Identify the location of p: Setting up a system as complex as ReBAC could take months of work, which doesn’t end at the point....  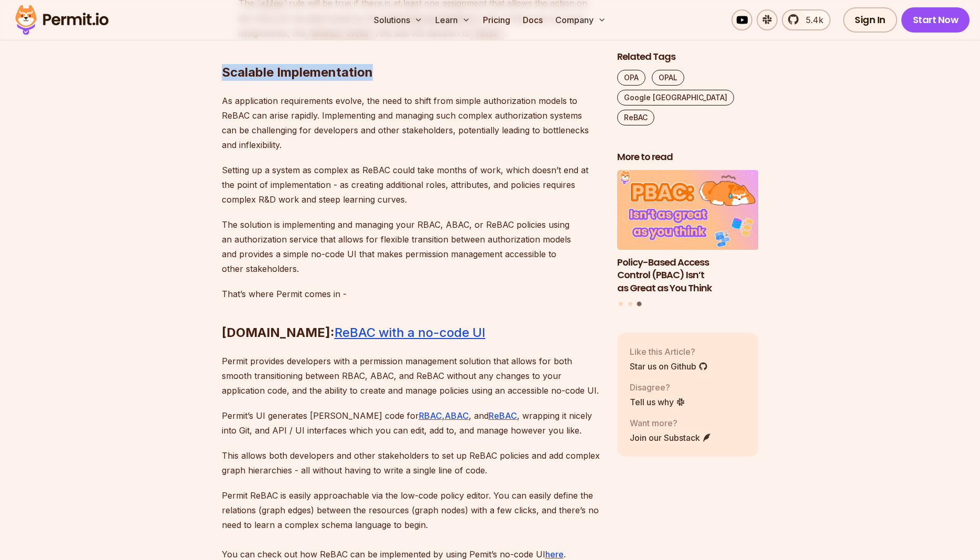
(411, 185).